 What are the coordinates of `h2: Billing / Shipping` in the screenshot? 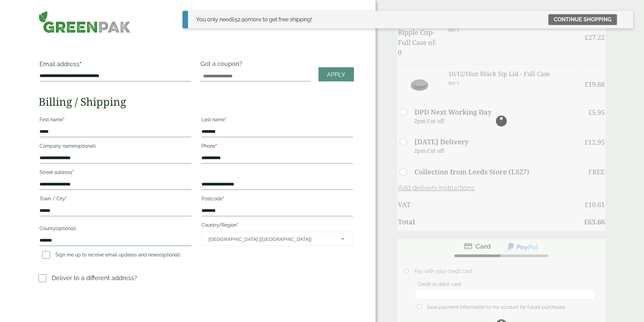 It's located at (196, 102).